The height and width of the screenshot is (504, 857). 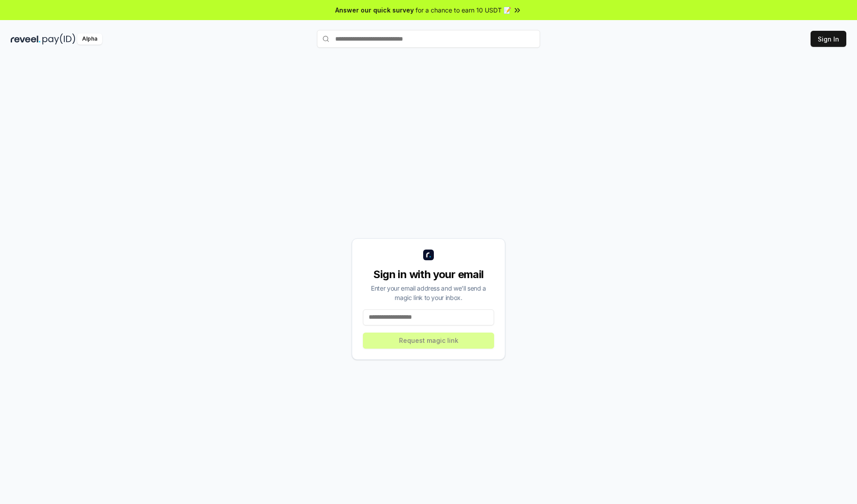 I want to click on div: Enter your email address and we’ll send a magic link to your inbox., so click(x=429, y=293).